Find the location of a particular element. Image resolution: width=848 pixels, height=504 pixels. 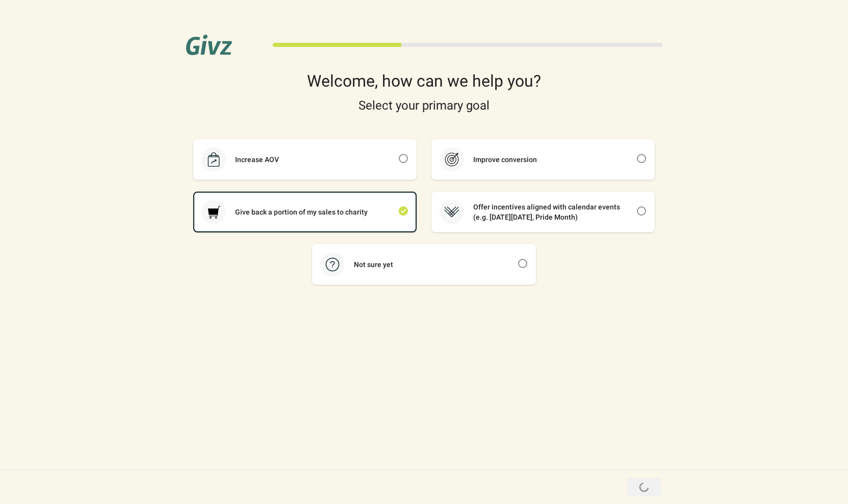

div: Give back a portion of my sales to charity is located at coordinates (301, 212).